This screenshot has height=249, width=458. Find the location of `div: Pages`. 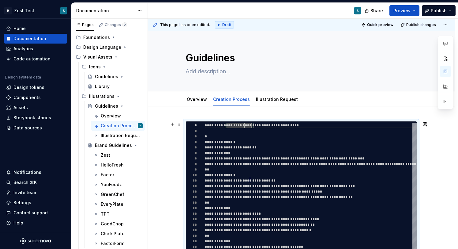

div: Pages is located at coordinates (85, 25).